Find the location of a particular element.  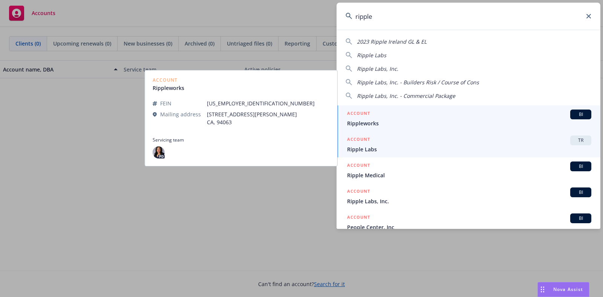

input: Search... is located at coordinates (469, 16).